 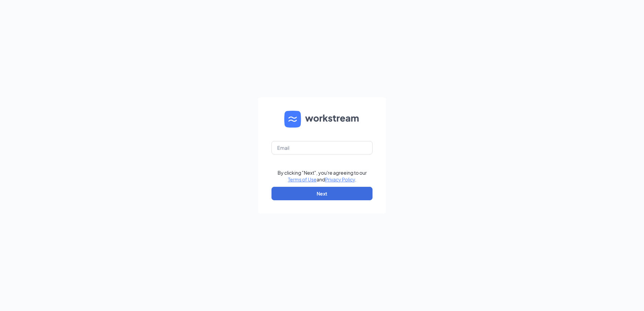 I want to click on a: Privacy Policy, so click(x=340, y=179).